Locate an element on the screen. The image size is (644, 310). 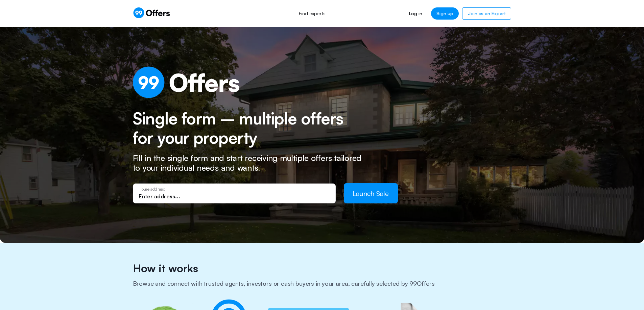
a: Sign up is located at coordinates (445, 14).